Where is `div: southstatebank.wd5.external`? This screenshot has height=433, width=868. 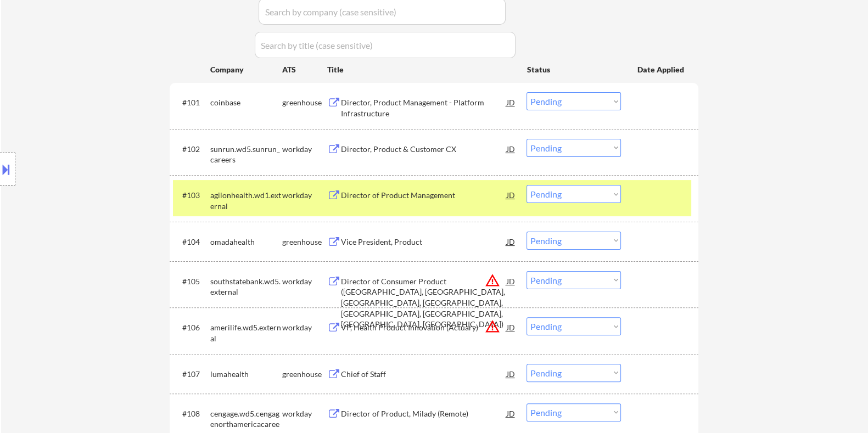
div: southstatebank.wd5.external is located at coordinates (245, 287).